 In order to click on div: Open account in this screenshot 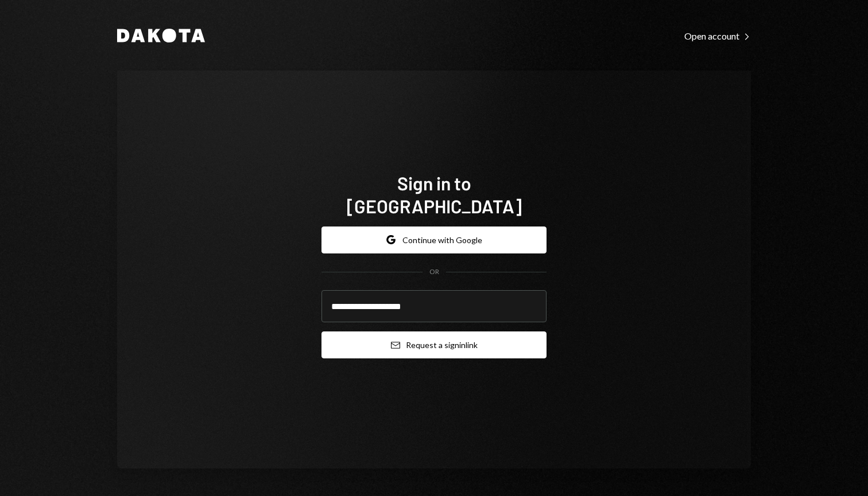, I will do `click(717, 36)`.